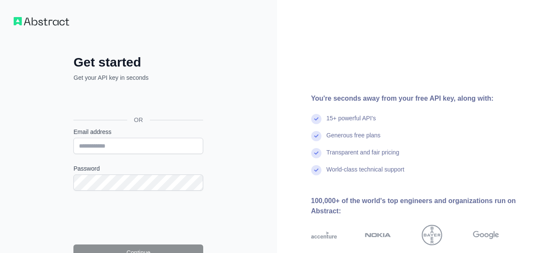  What do you see at coordinates (138, 78) in the screenshot?
I see `p: Get your API key in seconds` at bounding box center [138, 78].